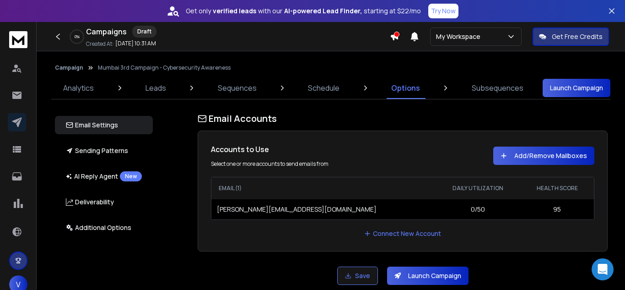 The image size is (625, 290). What do you see at coordinates (144, 32) in the screenshot?
I see `div: Draft` at bounding box center [144, 32].